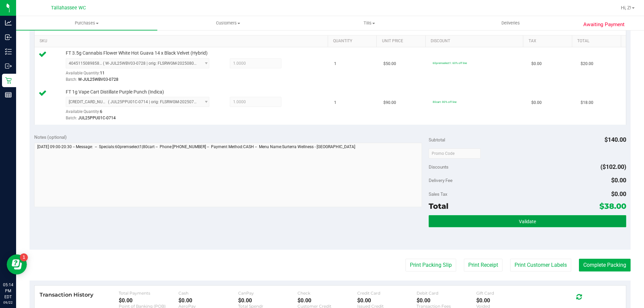 The image size is (644, 308). Describe the element at coordinates (8, 302) in the screenshot. I see `p: 09/22` at that location.